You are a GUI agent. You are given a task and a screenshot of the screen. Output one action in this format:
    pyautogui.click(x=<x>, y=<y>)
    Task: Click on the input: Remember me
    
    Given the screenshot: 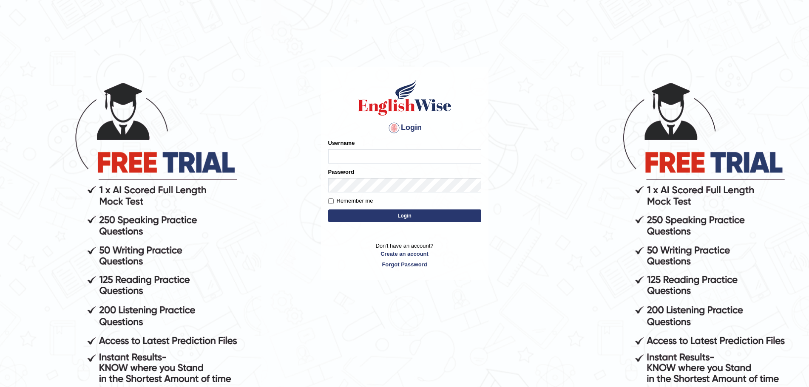 What is the action you would take?
    pyautogui.click(x=331, y=201)
    